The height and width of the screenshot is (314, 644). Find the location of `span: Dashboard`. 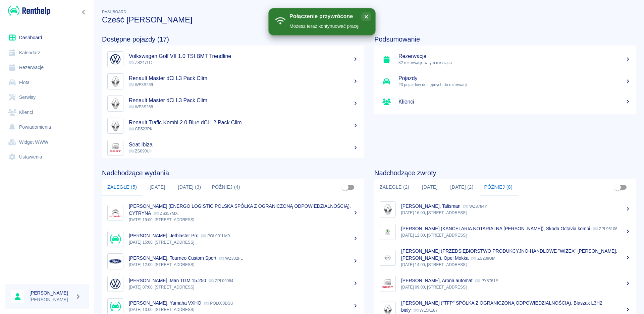

span: Dashboard is located at coordinates (114, 12).